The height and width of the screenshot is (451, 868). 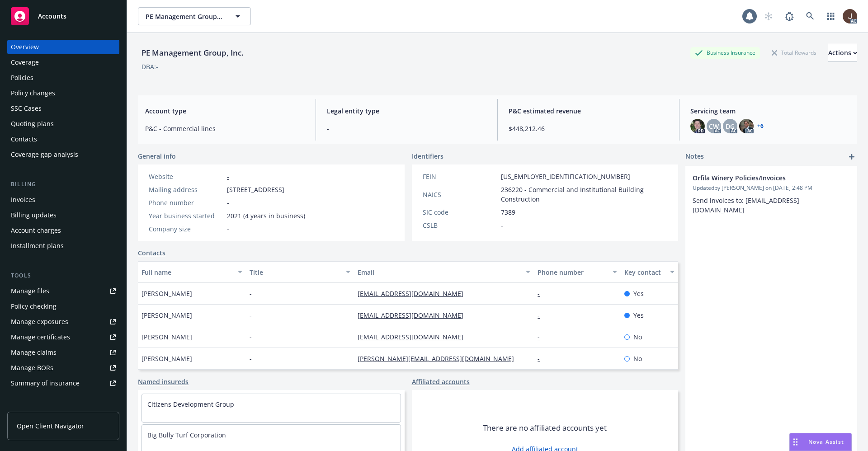 I want to click on a: Quoting plans, so click(x=64, y=124).